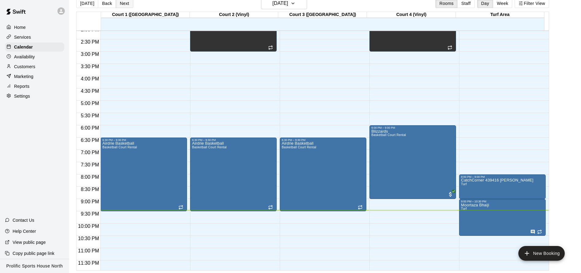 The image size is (581, 273). Describe the element at coordinates (90, 177) in the screenshot. I see `span: 8:00 PM` at that location.